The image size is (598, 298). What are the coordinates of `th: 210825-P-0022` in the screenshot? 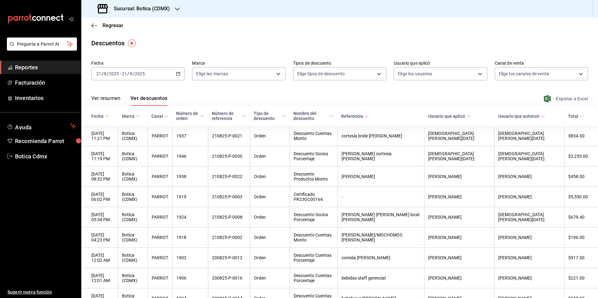 It's located at (229, 177).